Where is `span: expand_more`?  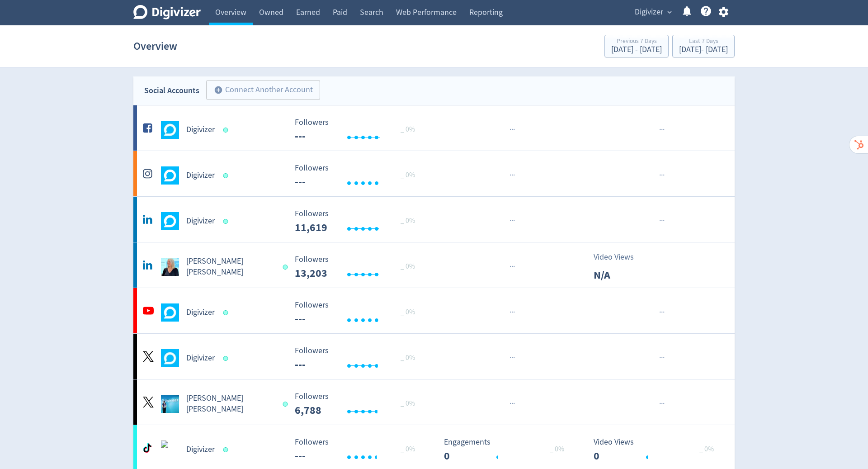 span: expand_more is located at coordinates (670, 12).